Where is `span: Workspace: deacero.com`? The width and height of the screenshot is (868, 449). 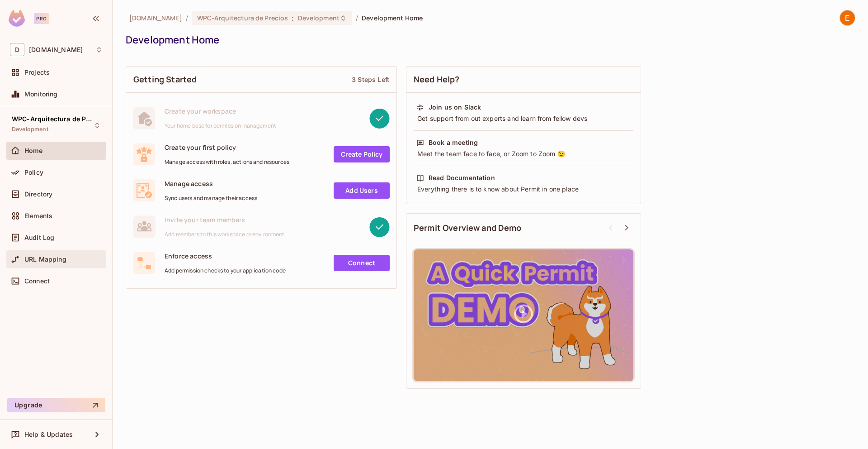
span: Workspace: deacero.com is located at coordinates (56, 50).